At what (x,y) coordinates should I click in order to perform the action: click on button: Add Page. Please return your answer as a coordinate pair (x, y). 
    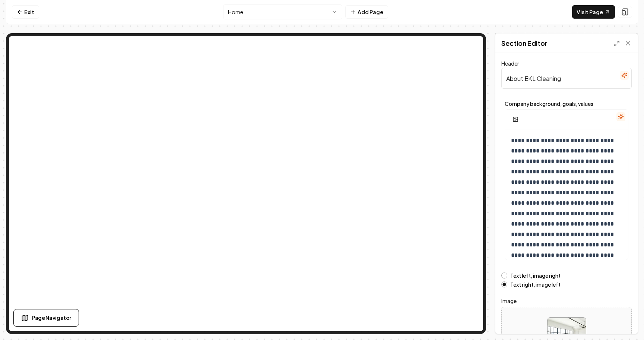
    Looking at the image, I should click on (367, 12).